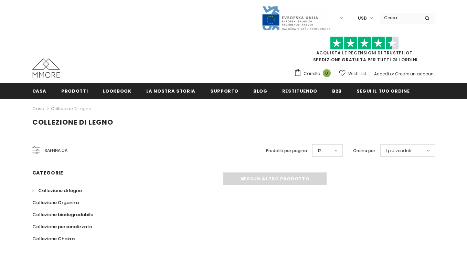 This screenshot has height=253, width=467. I want to click on a: La nostra storia, so click(171, 90).